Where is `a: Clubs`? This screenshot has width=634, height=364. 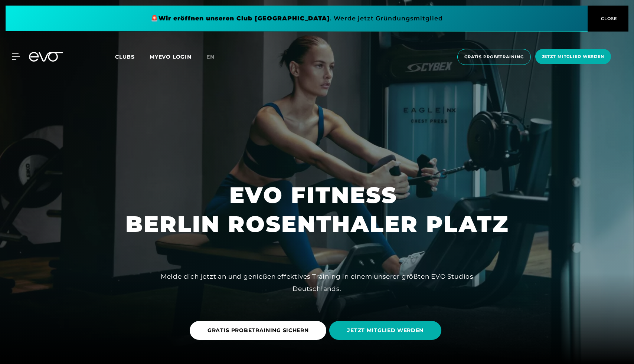
a: Clubs is located at coordinates (132, 56).